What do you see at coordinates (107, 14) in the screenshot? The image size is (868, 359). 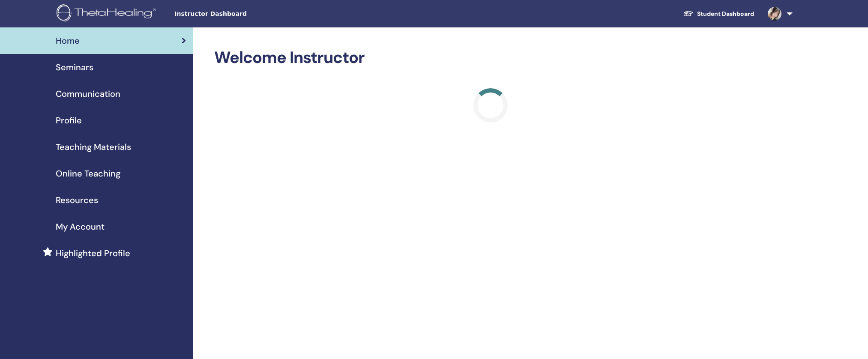 I see `img: logo.png` at bounding box center [107, 14].